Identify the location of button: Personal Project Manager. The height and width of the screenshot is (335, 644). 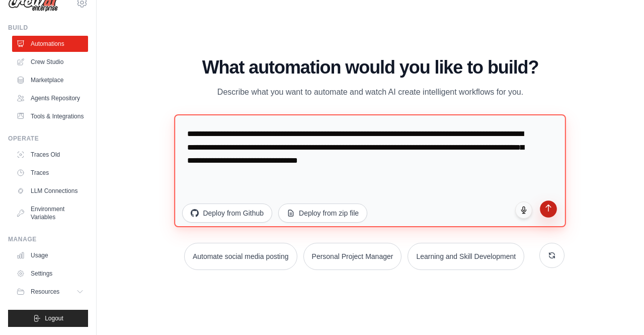
(353, 257).